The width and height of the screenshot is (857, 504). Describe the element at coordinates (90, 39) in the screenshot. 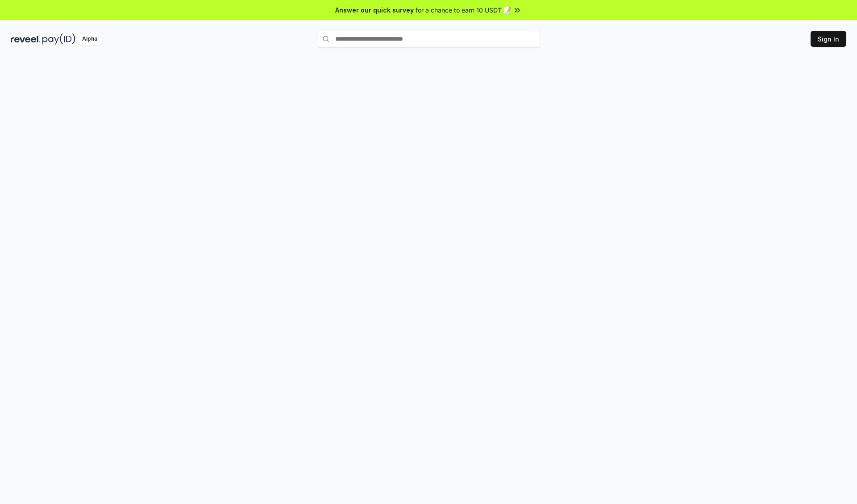

I see `div: Alpha` at that location.